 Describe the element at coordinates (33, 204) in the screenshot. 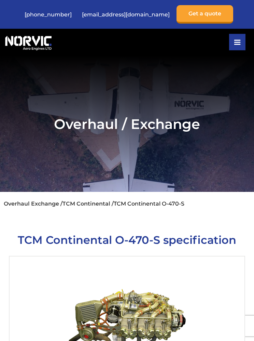

I see `a: Overhaul Exchange /` at that location.